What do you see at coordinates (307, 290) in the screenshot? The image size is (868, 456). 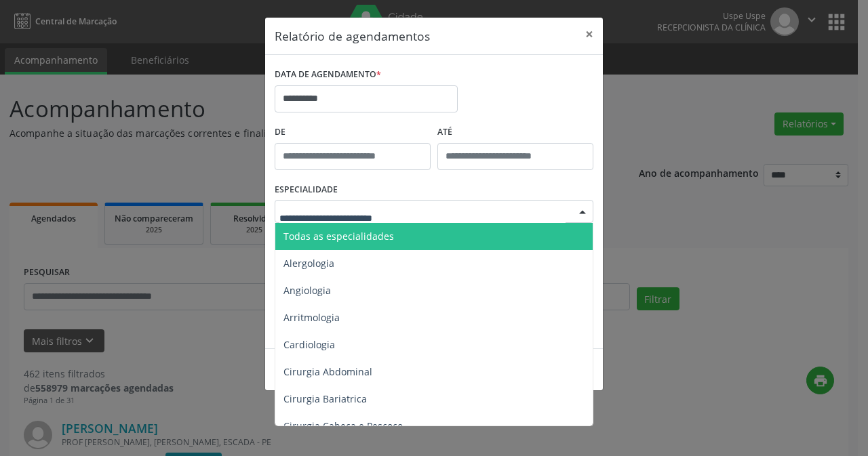 I see `span: Angiologia` at bounding box center [307, 290].